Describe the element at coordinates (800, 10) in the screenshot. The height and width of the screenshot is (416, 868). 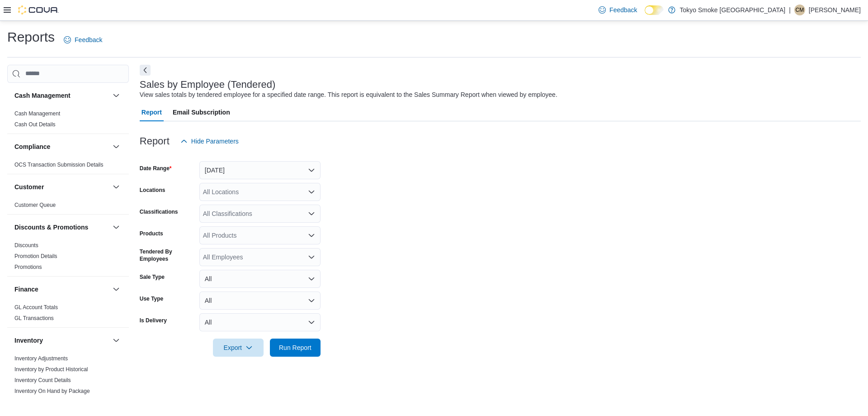
I see `span: CM` at that location.